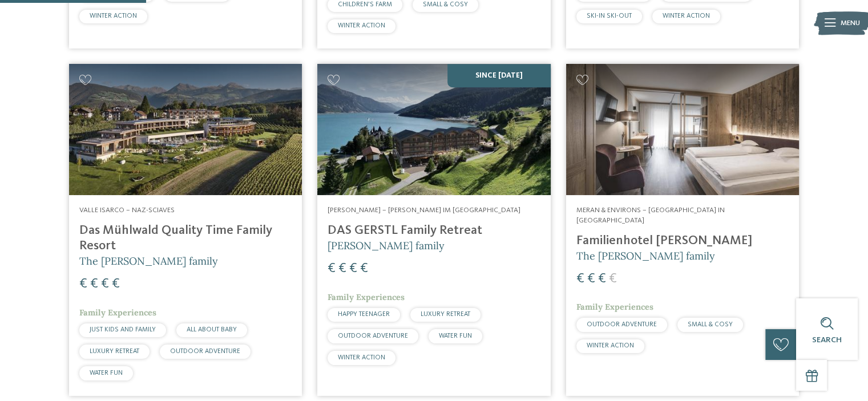  I want to click on span: SKI-IN SKI-OUT, so click(609, 16).